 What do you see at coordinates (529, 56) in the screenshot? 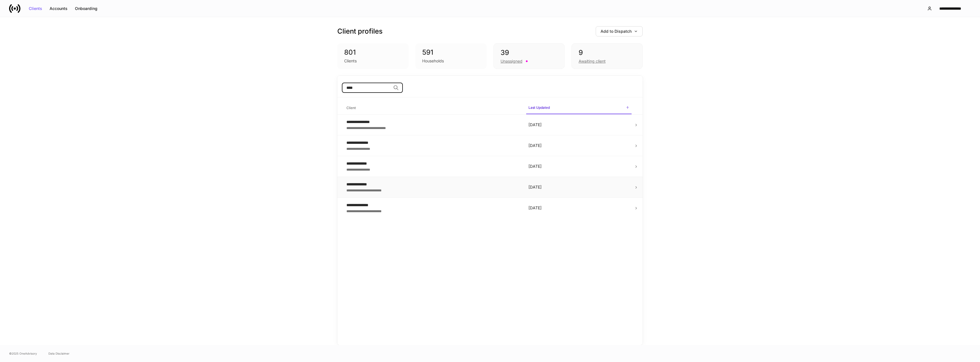
I see `div: 39Unassigned` at bounding box center [529, 56].